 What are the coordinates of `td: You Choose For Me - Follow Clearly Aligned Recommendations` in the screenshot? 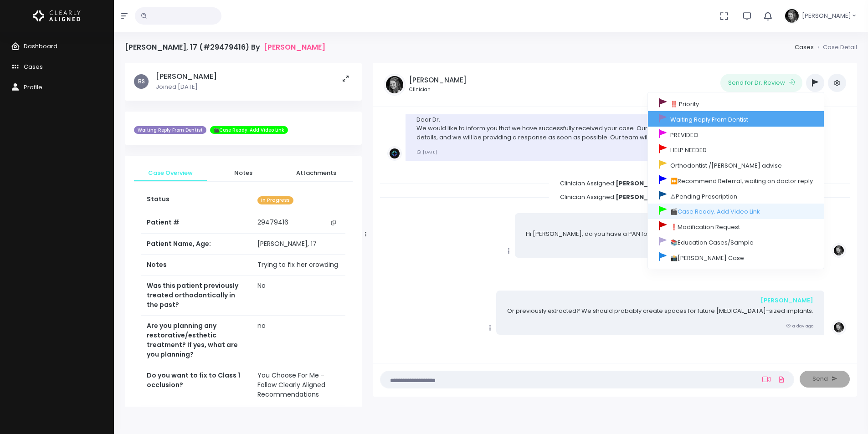 It's located at (299, 385).